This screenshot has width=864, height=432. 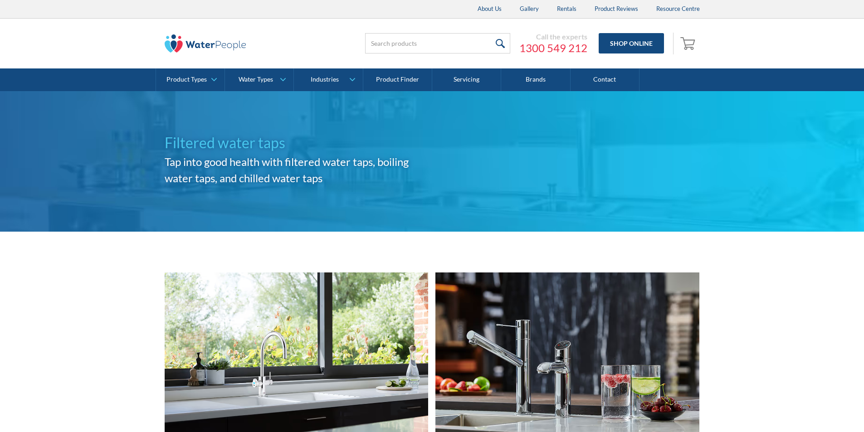 What do you see at coordinates (536, 80) in the screenshot?
I see `a: Brands` at bounding box center [536, 80].